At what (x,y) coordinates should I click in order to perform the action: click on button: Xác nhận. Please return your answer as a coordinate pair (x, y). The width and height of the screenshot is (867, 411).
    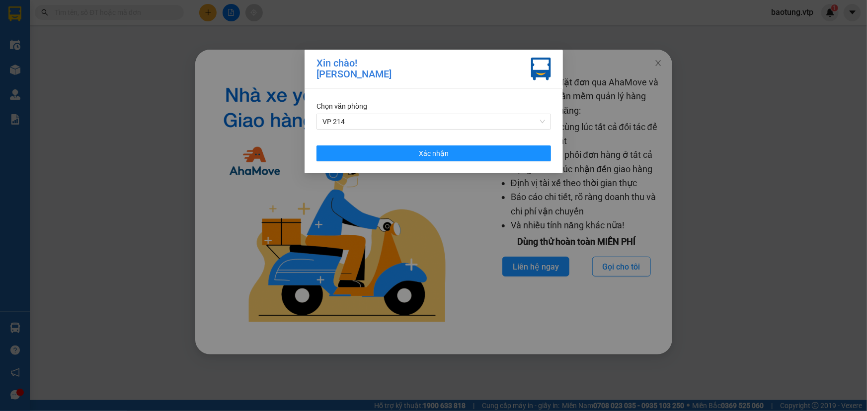
    Looking at the image, I should click on (434, 154).